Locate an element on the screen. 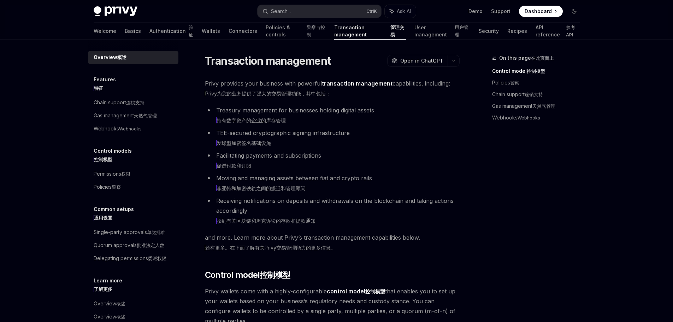 The image size is (673, 322). strong: transaction management is located at coordinates (357, 83).